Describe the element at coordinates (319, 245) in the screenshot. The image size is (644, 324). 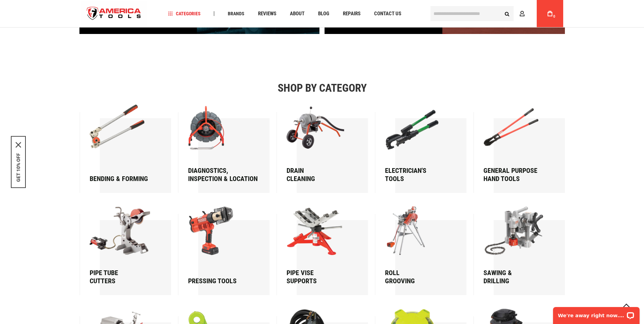
I see `a: Pipe ViseSupports` at that location.